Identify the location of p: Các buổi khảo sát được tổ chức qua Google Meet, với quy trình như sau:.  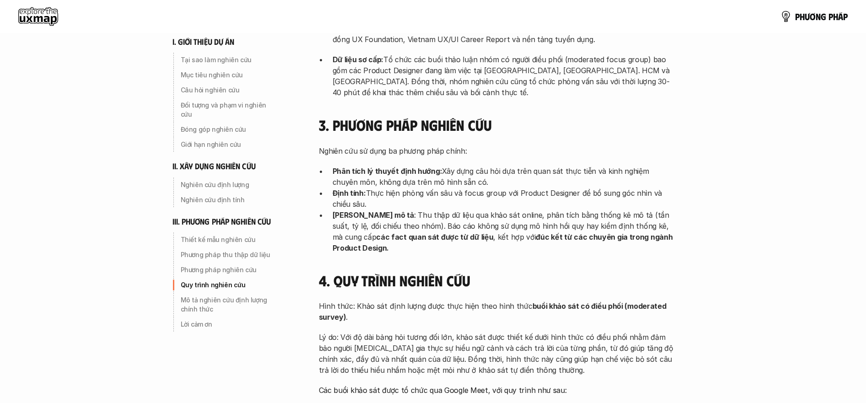
(497, 390).